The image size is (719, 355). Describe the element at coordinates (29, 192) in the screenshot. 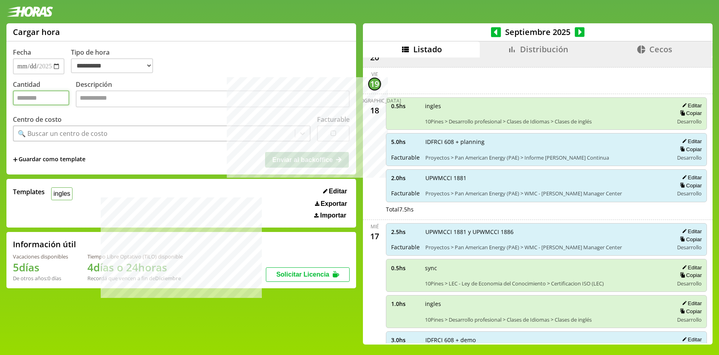

I see `span: Templates` at that location.